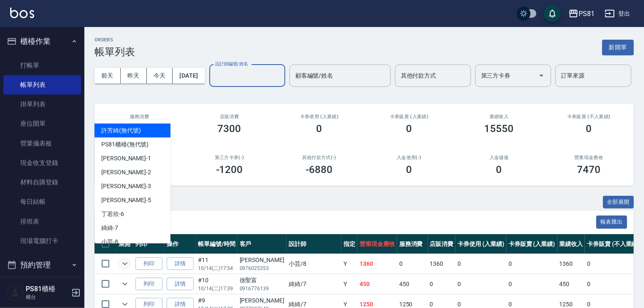 The height and width of the screenshot is (308, 644). I want to click on span: 綺綺 -7, so click(110, 228).